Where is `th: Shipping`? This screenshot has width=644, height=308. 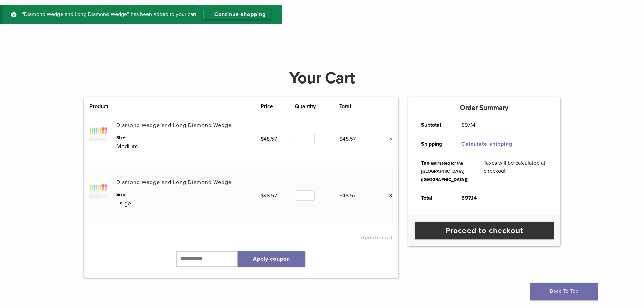
th: Shipping is located at coordinates (434, 144).